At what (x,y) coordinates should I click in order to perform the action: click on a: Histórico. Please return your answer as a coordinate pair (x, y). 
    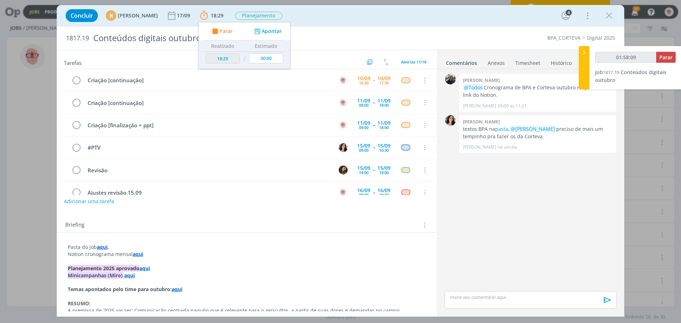
    Looking at the image, I should click on (561, 61).